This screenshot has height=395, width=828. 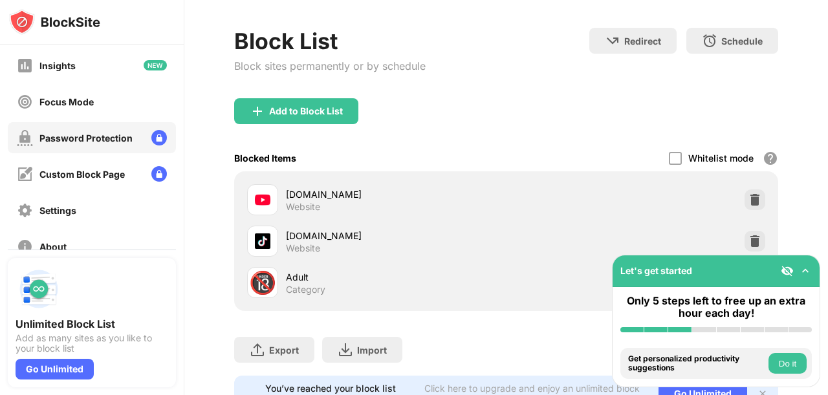 I want to click on img: focus-off.svg, so click(x=25, y=102).